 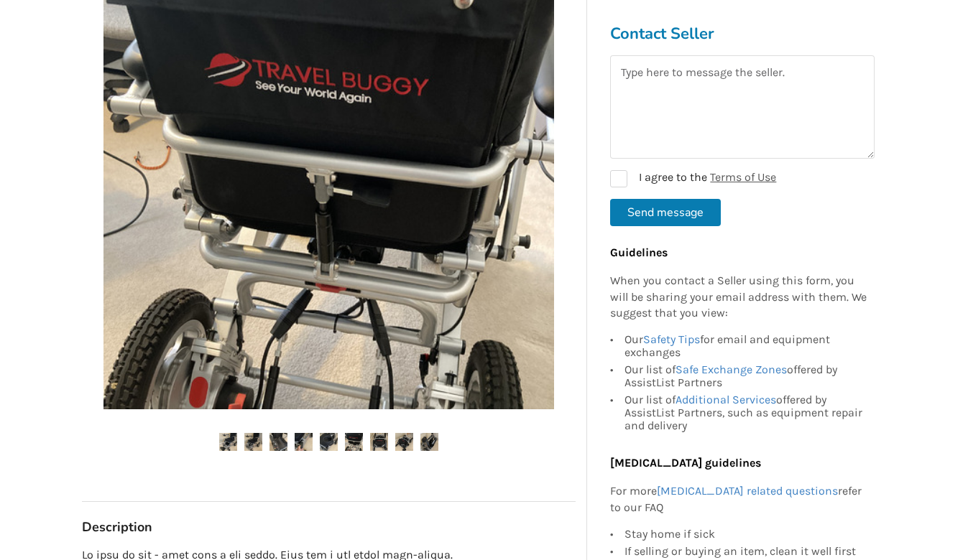 I want to click on h3: Description, so click(x=328, y=527).